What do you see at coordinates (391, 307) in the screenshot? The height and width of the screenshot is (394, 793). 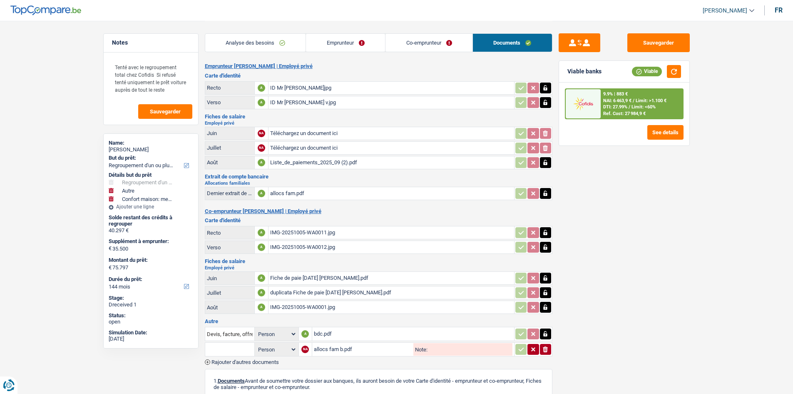 I see `div: IMG-20251005-WA0001.jpg` at bounding box center [391, 307].